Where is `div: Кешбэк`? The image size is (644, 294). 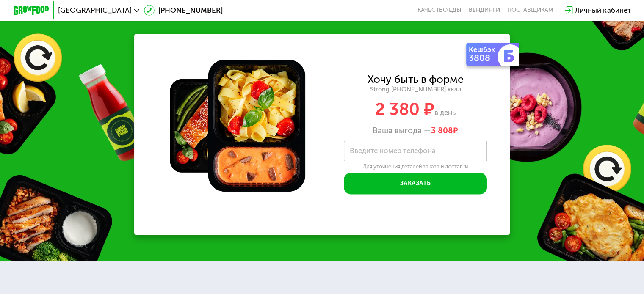
div: Кешбэк is located at coordinates (484, 49).